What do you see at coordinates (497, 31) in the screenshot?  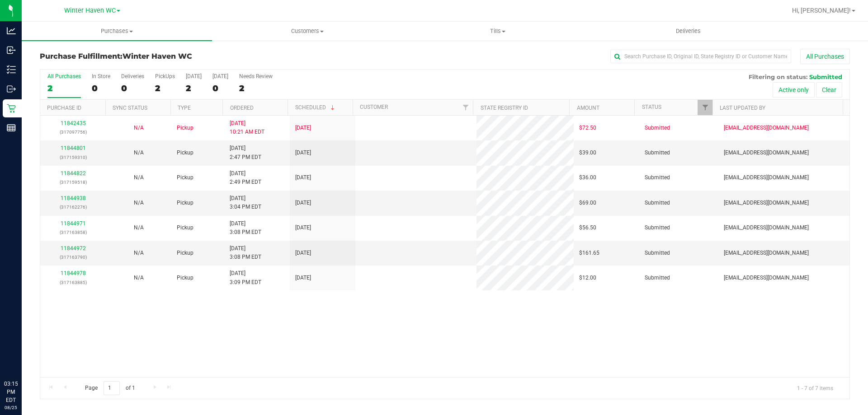 I see `span: Tills` at bounding box center [497, 31].